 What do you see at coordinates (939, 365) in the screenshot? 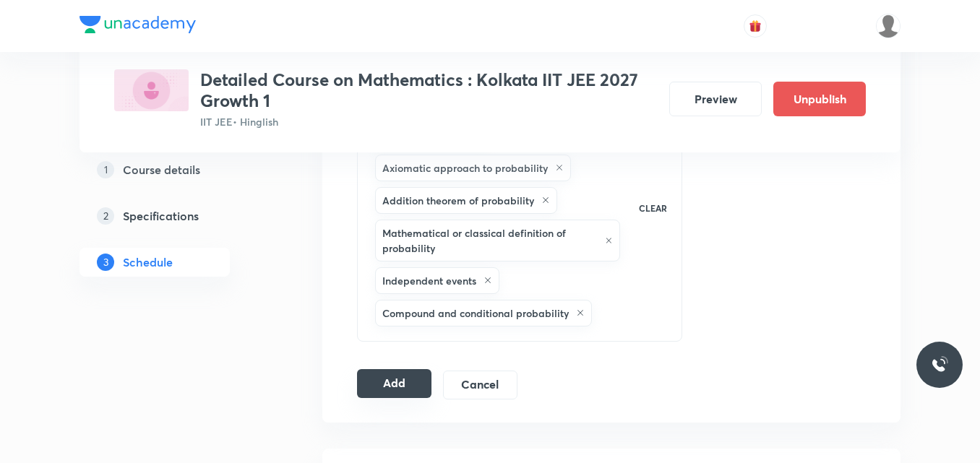
I see `img: ttu` at bounding box center [939, 365].